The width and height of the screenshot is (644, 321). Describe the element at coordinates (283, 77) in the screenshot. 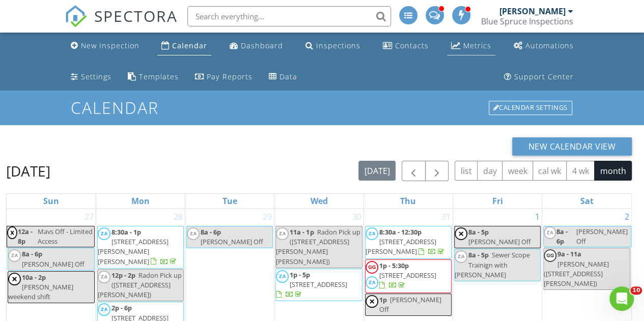

I see `a: Data` at that location.